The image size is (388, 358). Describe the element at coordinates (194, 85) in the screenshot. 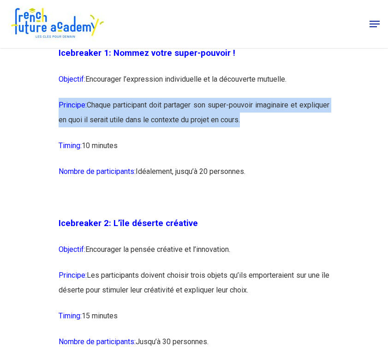

I see `p: Encourager l’expression individuelle et la découverte mutuelle.` at that location.